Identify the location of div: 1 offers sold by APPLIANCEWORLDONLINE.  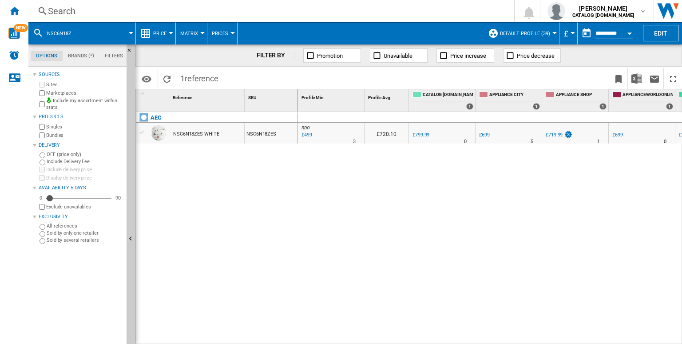
(670, 106).